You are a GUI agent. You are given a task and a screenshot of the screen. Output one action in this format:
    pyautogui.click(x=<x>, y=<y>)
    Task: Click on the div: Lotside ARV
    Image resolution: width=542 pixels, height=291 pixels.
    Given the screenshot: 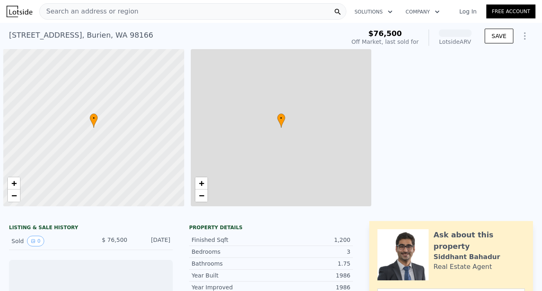 What is the action you would take?
    pyautogui.click(x=455, y=42)
    